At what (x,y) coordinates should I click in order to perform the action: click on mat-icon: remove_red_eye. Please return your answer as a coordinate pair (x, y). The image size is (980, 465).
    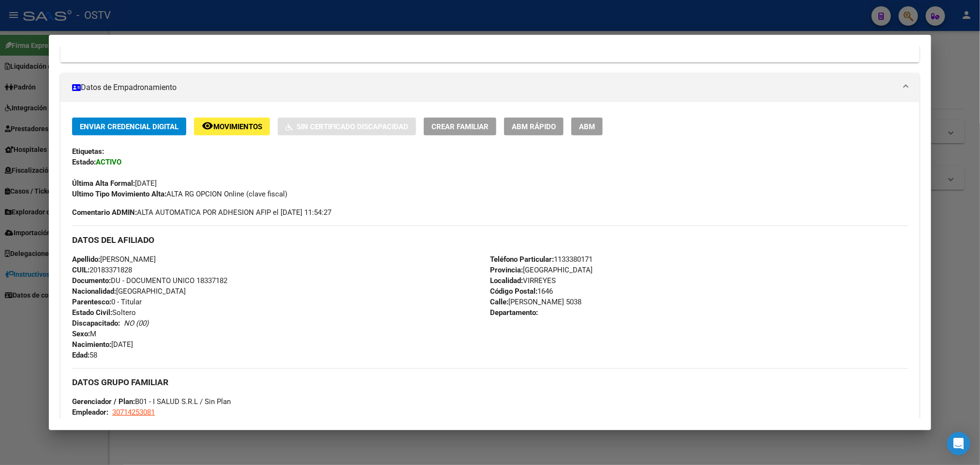
    Looking at the image, I should click on (208, 126).